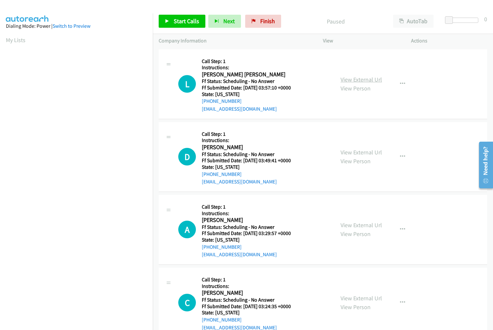 The image size is (493, 330). I want to click on h1: L, so click(187, 84).